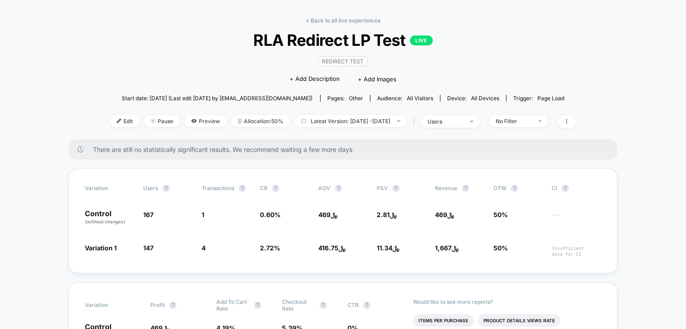  What do you see at coordinates (485, 98) in the screenshot?
I see `span: all devices` at bounding box center [485, 98].